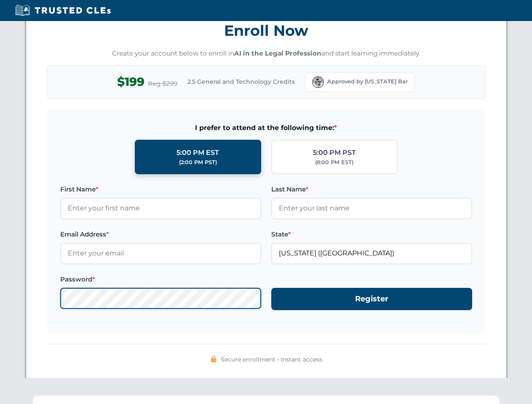  I want to click on div: (2:00 PM PST), so click(198, 162).